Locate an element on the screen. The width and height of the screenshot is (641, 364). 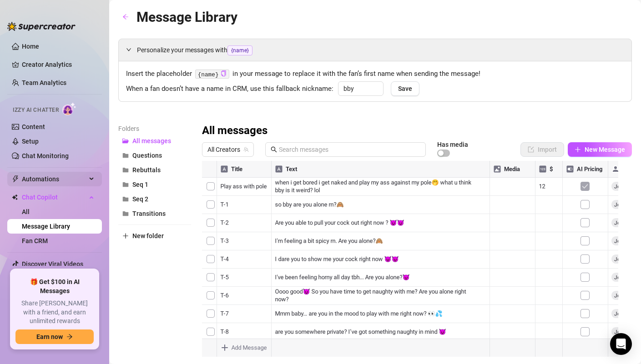
span: thunderbolt is located at coordinates (15, 179).